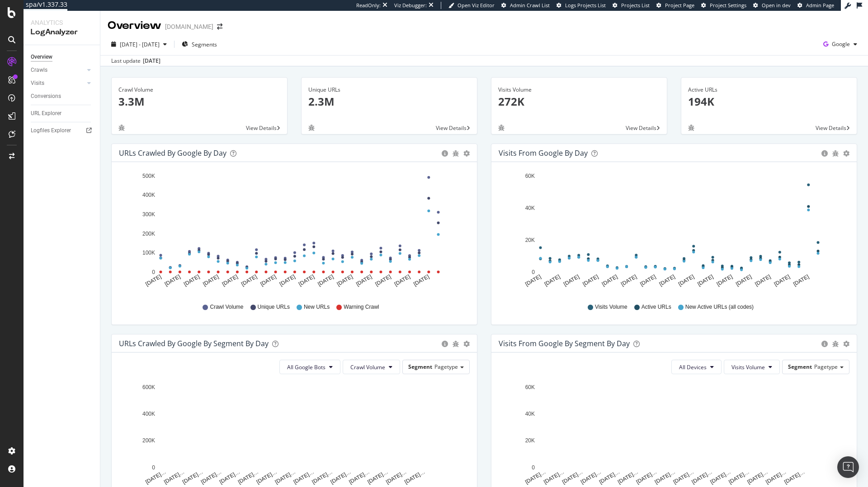  Describe the element at coordinates (389, 102) in the screenshot. I see `p: 2.3M` at that location.